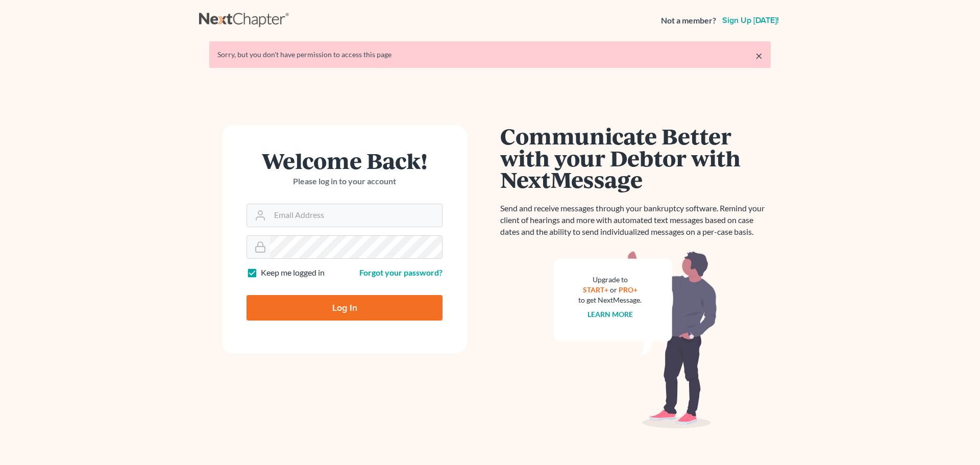  What do you see at coordinates (490, 55) in the screenshot?
I see `div: Sorry, but you don't have permission to access this page` at bounding box center [490, 55].